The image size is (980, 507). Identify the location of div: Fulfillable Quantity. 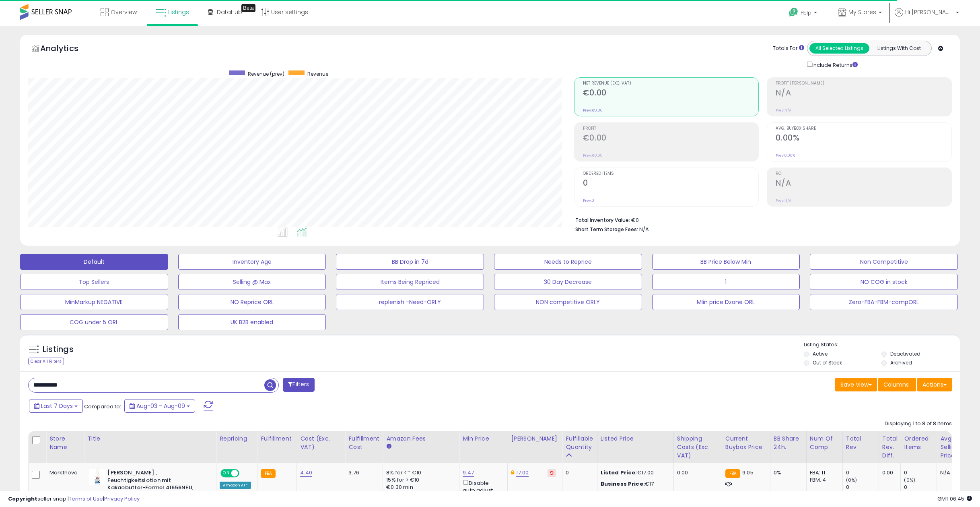
(579, 443).